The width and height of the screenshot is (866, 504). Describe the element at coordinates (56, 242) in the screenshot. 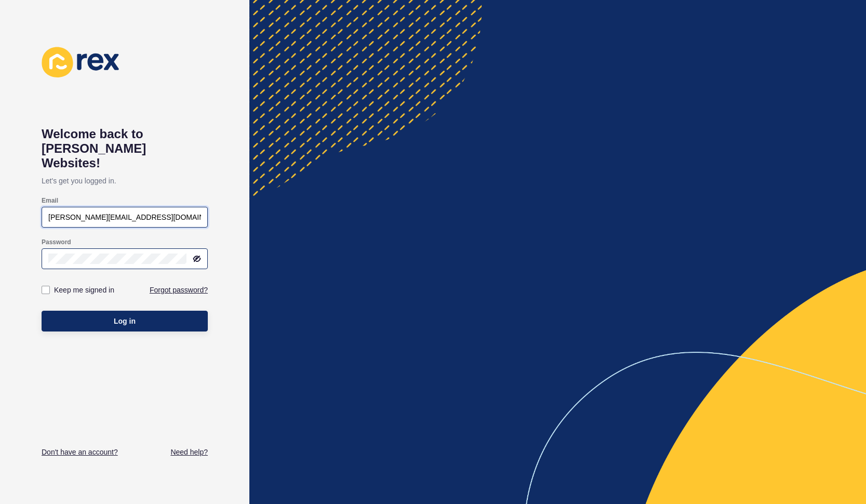

I see `label: Password` at that location.